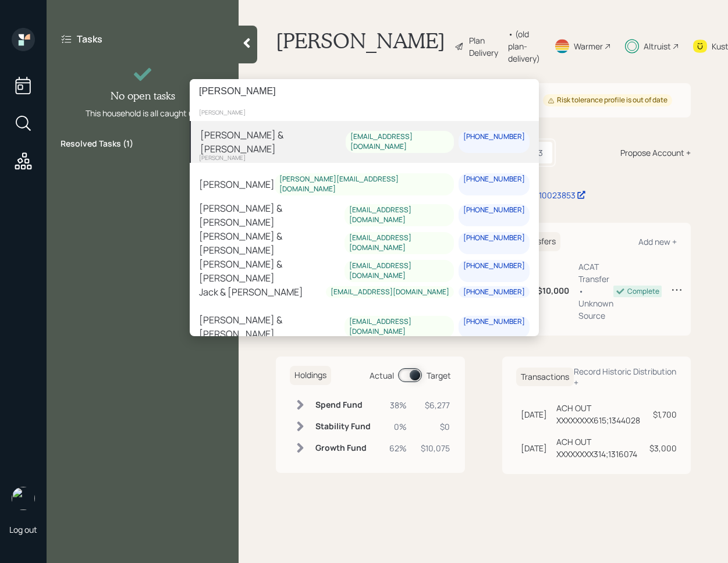 The width and height of the screenshot is (728, 563). Describe the element at coordinates (364, 91) in the screenshot. I see `input: Type a command or search…` at that location.